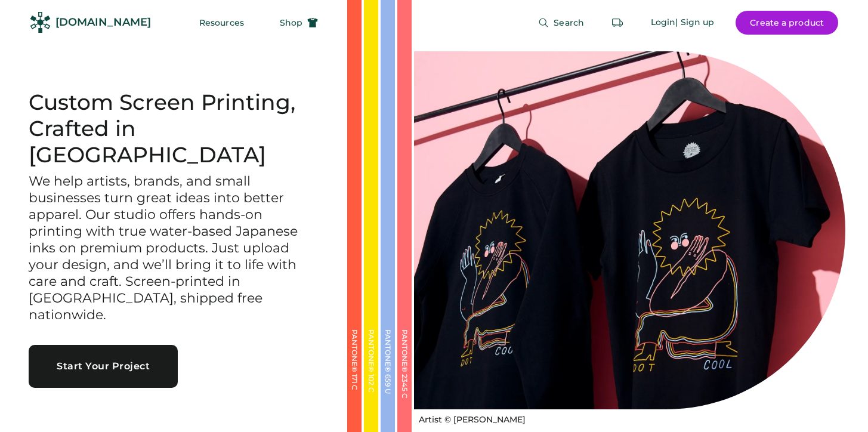 This screenshot has height=432, width=868. I want to click on button: Retrieve an order, so click(618, 23).